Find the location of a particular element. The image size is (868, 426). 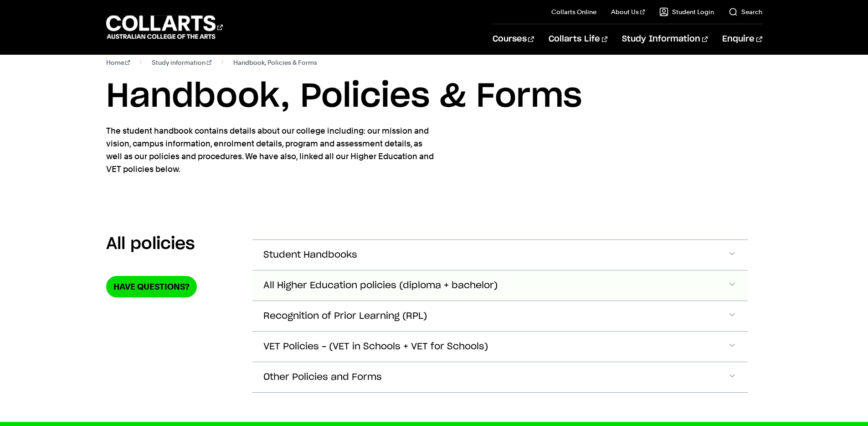

span: Recognition of Prior Learning (RPL) is located at coordinates (345, 316).